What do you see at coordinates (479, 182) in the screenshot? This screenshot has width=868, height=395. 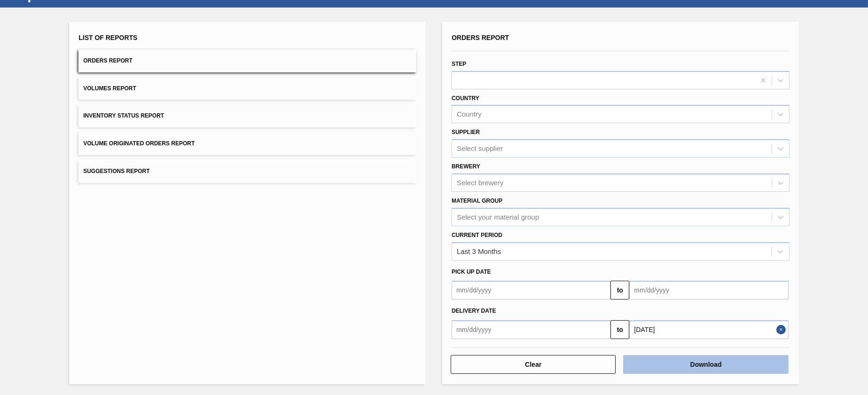 I see `div: Select brewery` at bounding box center [479, 182].